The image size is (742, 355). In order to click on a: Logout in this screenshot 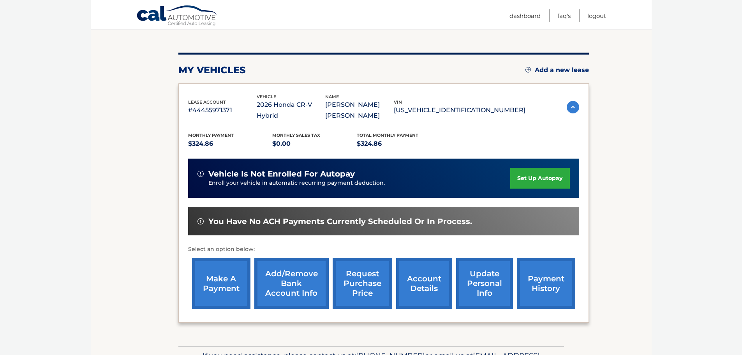, I will do `click(597, 16)`.